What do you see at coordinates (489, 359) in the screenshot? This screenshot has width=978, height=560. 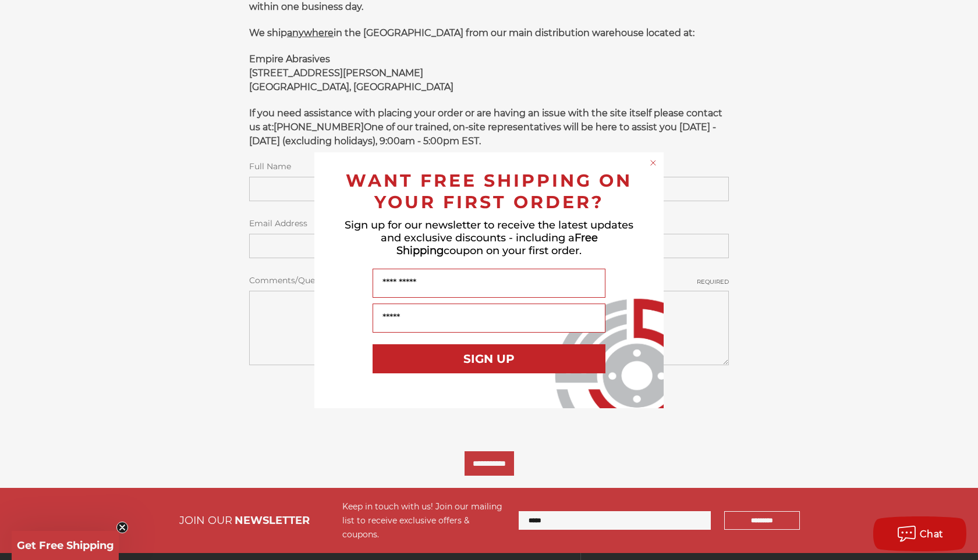 I see `button: SIGN UP` at bounding box center [489, 359].